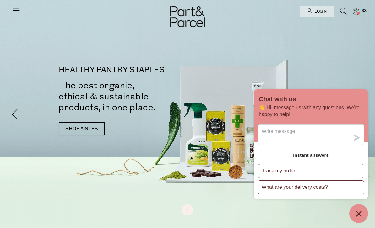  What do you see at coordinates (128, 70) in the screenshot?
I see `p: HEALTHY PANTRY STAPLES` at bounding box center [128, 70].